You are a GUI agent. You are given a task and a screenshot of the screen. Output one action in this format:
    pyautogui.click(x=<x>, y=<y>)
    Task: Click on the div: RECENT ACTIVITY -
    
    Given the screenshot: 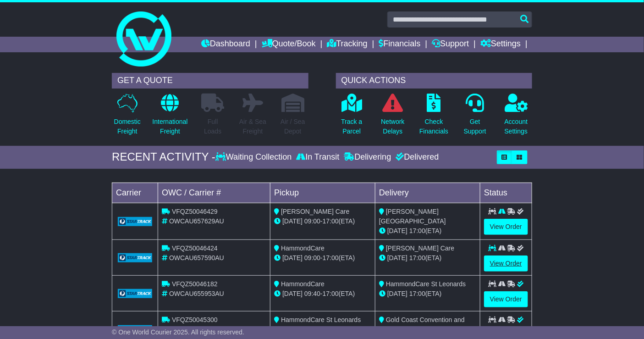 What is the action you would take?
    pyautogui.click(x=163, y=157)
    